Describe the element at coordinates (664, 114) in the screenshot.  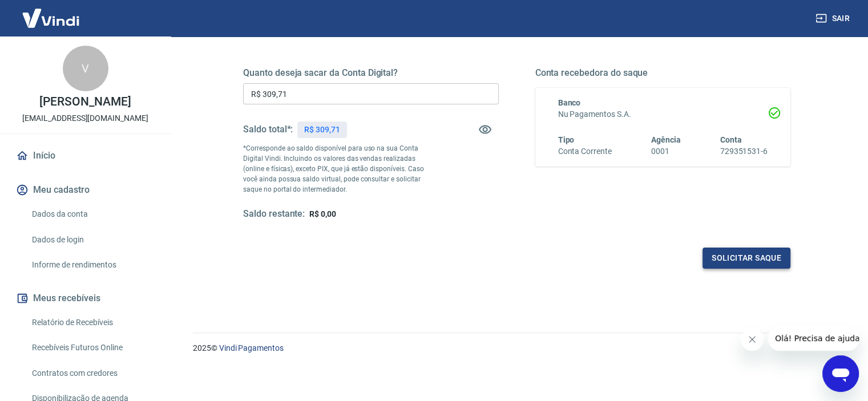
I see `h6: Nu Pagamentos S.A.` at that location.